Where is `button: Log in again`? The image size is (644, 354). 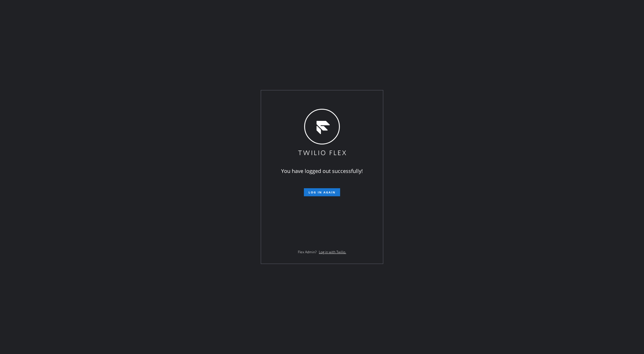
button: Log in again is located at coordinates (322, 192).